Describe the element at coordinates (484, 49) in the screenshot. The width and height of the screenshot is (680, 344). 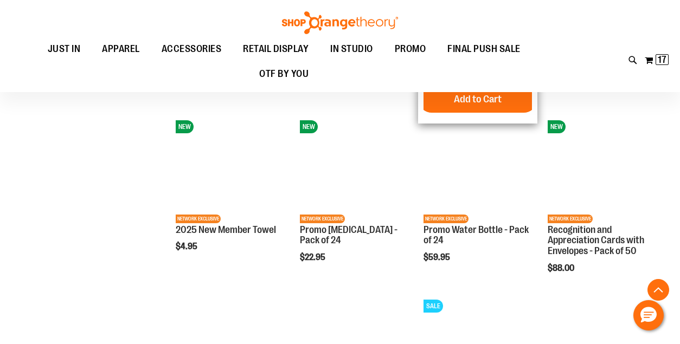
I see `span: FINAL PUSH SALE` at that location.